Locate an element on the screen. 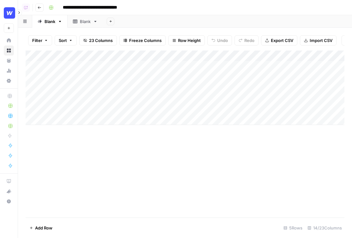 The image size is (352, 238). button: What's new? is located at coordinates (9, 191).